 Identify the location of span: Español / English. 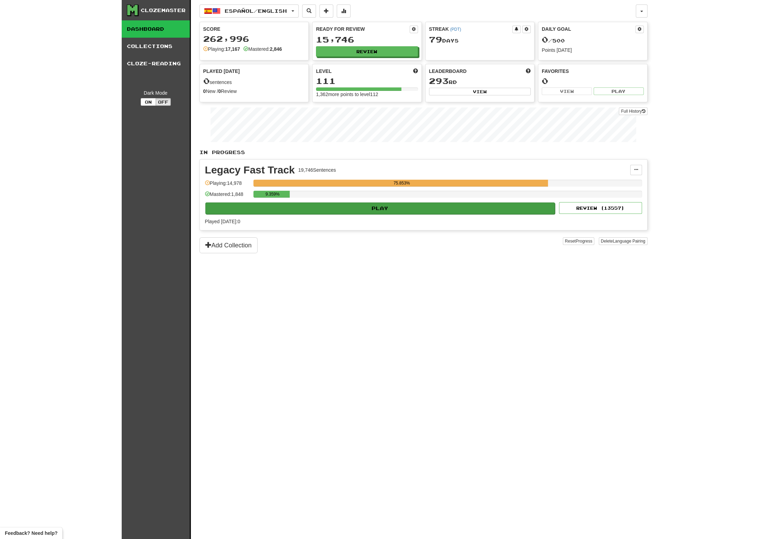
(256, 11).